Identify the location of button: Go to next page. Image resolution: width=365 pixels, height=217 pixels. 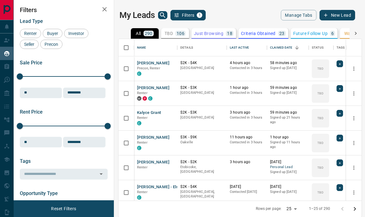
(355, 209).